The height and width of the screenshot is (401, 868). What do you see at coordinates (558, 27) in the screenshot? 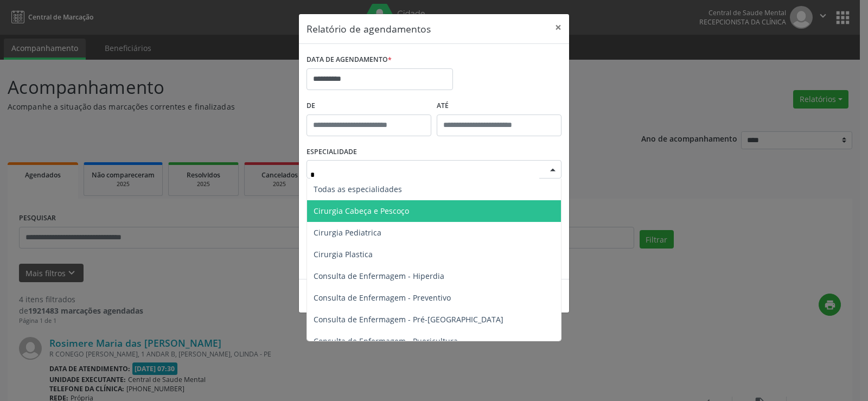
I see `button: Close` at bounding box center [558, 27].